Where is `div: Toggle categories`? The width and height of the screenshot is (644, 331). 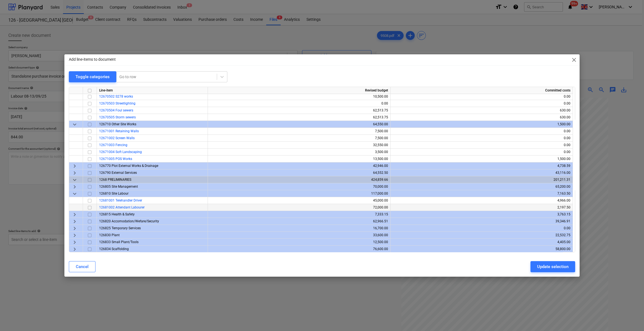
div: Toggle categories is located at coordinates (92, 77).